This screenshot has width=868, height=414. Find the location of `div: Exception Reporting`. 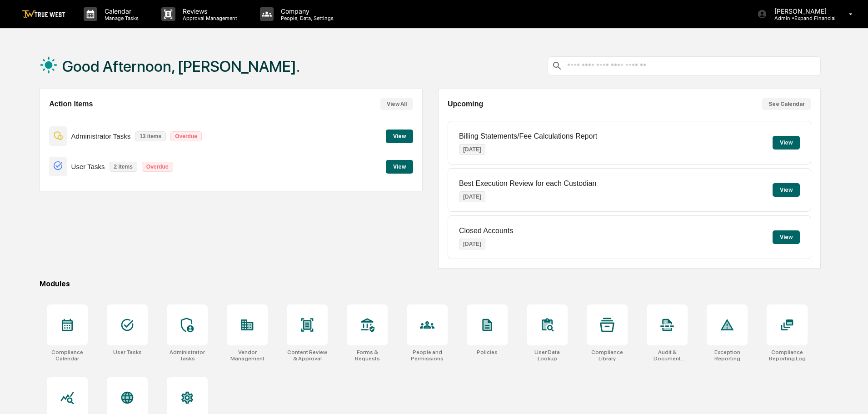

div: Exception Reporting is located at coordinates (727, 355).